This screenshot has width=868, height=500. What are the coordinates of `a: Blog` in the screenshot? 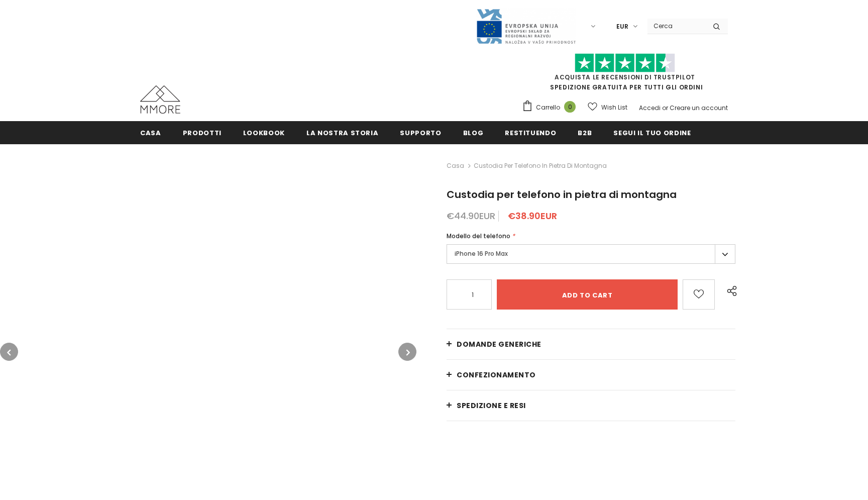 It's located at (473, 132).